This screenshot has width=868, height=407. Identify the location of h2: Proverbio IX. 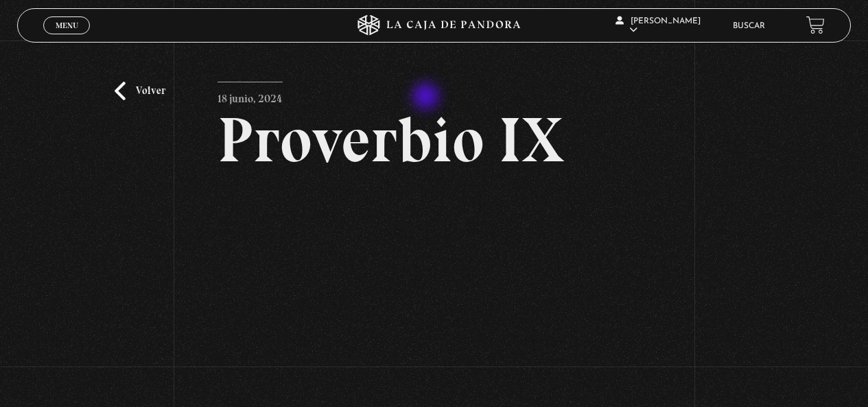
(434, 140).